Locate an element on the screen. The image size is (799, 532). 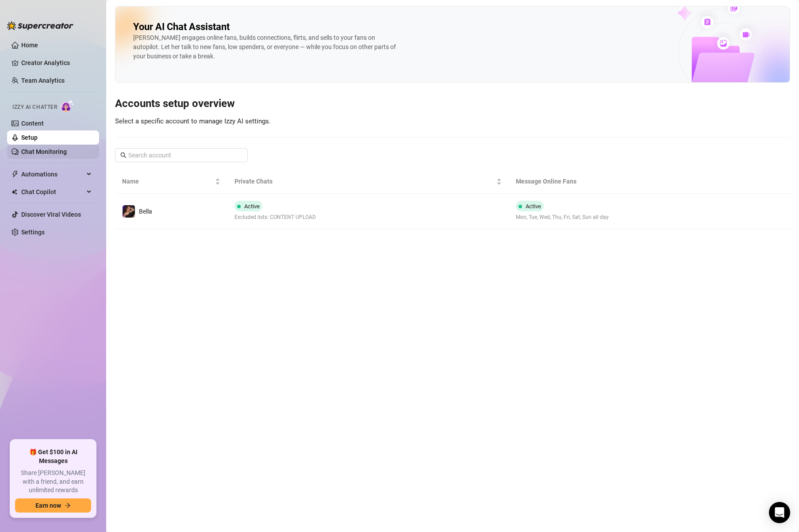
span: Select a specific account to manage Izzy AI settings. is located at coordinates (193, 121).